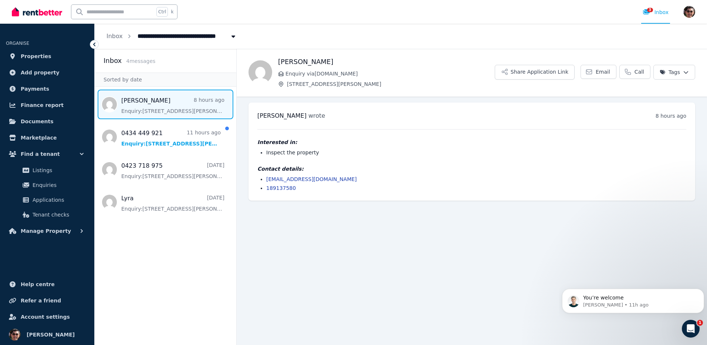 This screenshot has width=707, height=345. What do you see at coordinates (40, 154) in the screenshot?
I see `span: Find a tenant` at bounding box center [40, 154].